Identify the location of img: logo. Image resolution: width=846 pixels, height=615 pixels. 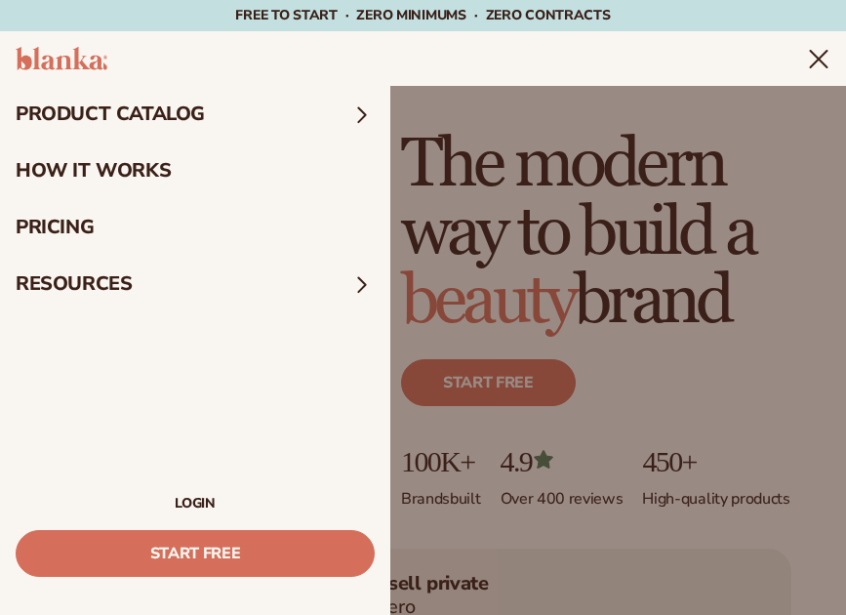
(61, 59).